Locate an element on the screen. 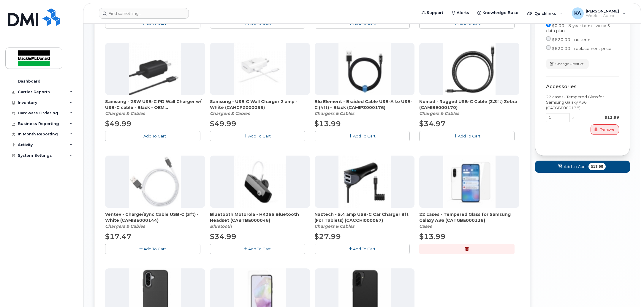 This screenshot has width=644, height=307. div: Kevin Albin is located at coordinates (599, 14).